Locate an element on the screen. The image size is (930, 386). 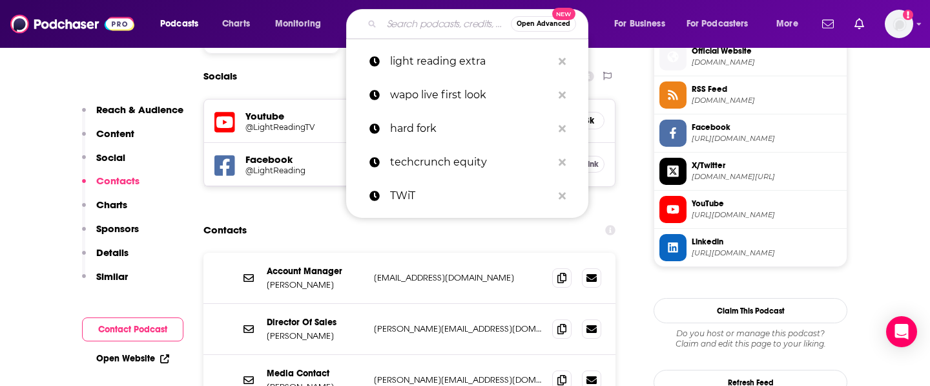
h5: 23k is located at coordinates (587, 120).